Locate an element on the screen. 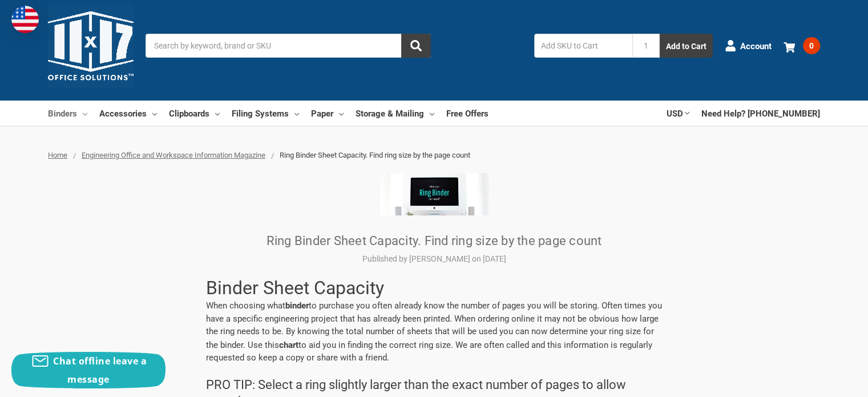 This screenshot has width=868, height=397. a: Paper is located at coordinates (327, 113).